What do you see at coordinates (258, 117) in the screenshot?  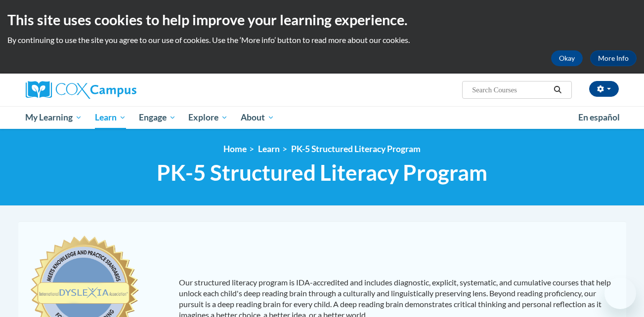 I see `span: About` at bounding box center [258, 117].